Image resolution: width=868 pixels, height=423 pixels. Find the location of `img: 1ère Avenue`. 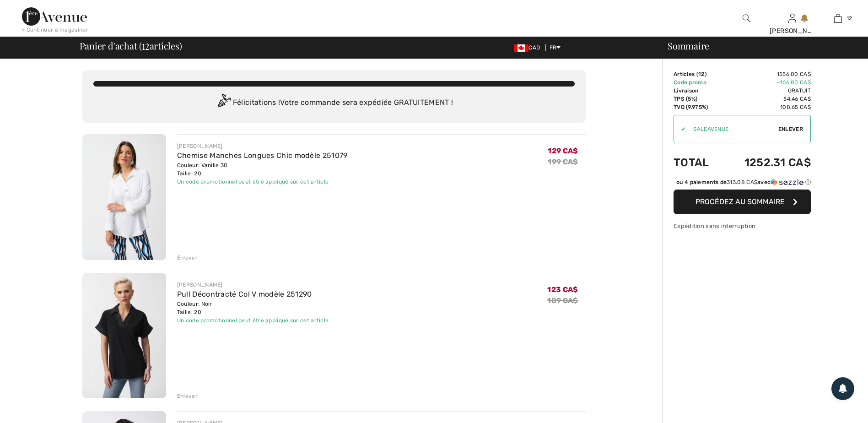

img: 1ère Avenue is located at coordinates (54, 16).